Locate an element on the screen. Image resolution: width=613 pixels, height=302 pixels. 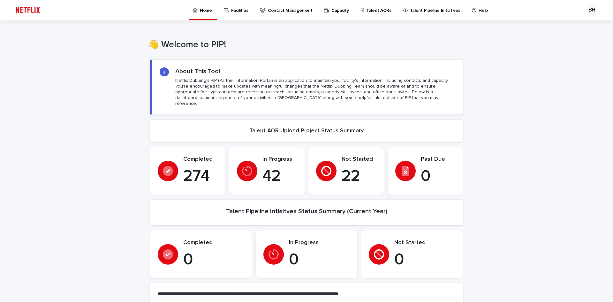
h1: 👋 Welcome to PIP! is located at coordinates (304, 45).